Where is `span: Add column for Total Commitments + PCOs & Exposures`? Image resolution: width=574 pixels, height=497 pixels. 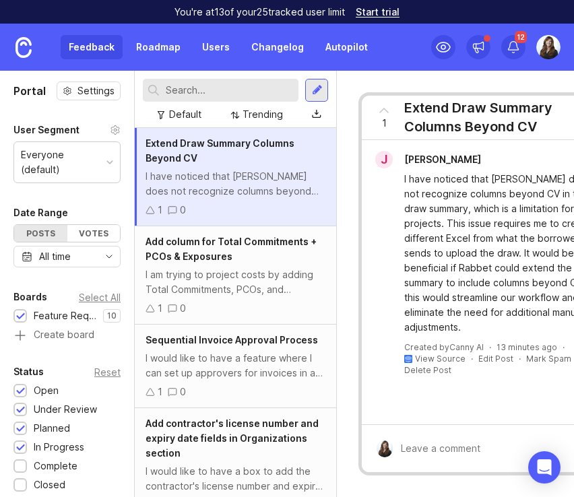 span: Add column for Total Commitments + PCOs & Exposures is located at coordinates (231, 248).